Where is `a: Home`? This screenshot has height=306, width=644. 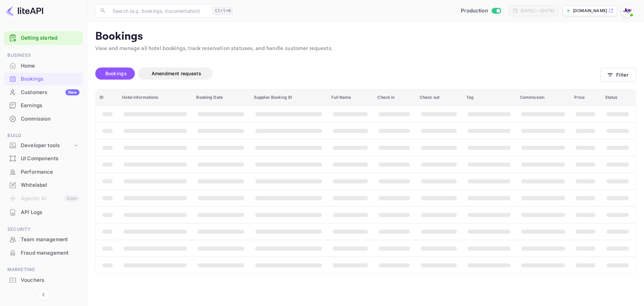 a: Home is located at coordinates (44, 65).